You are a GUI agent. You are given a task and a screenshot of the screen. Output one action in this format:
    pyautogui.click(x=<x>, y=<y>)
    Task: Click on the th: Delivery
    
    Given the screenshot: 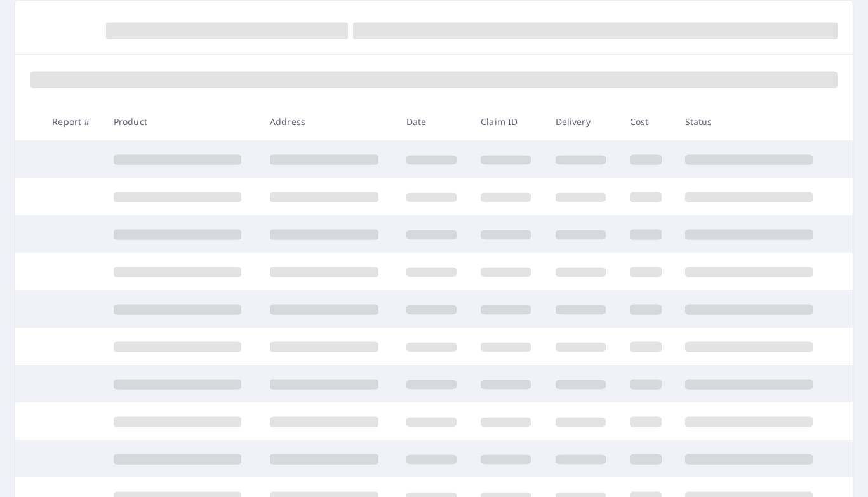 What is the action you would take?
    pyautogui.click(x=582, y=121)
    